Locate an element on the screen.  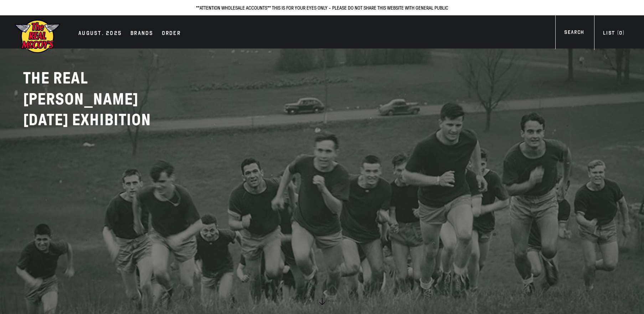
div: Order is located at coordinates (171, 34).